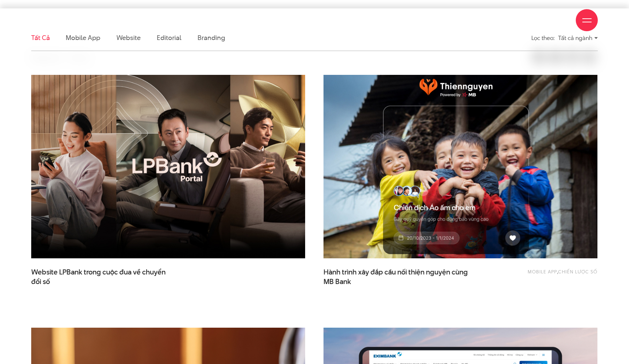 The width and height of the screenshot is (629, 364). What do you see at coordinates (40, 282) in the screenshot?
I see `span: đổi số` at bounding box center [40, 282].